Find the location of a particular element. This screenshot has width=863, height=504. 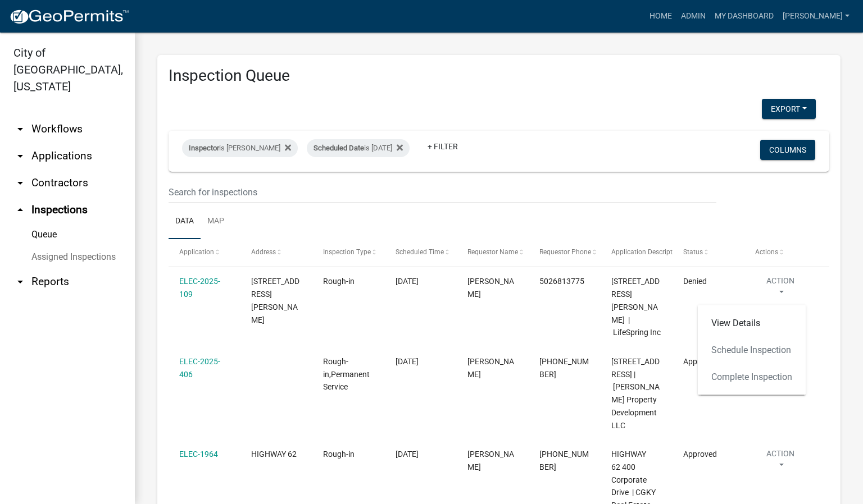

span: 502-905-2939 is located at coordinates (564, 368).